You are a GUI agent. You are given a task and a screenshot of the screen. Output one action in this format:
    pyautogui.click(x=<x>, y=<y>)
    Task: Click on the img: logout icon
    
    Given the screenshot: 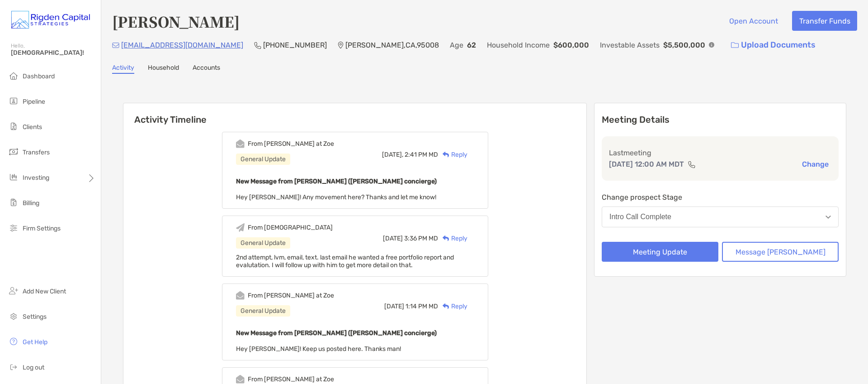 What is the action you would take?
    pyautogui.click(x=13, y=367)
    